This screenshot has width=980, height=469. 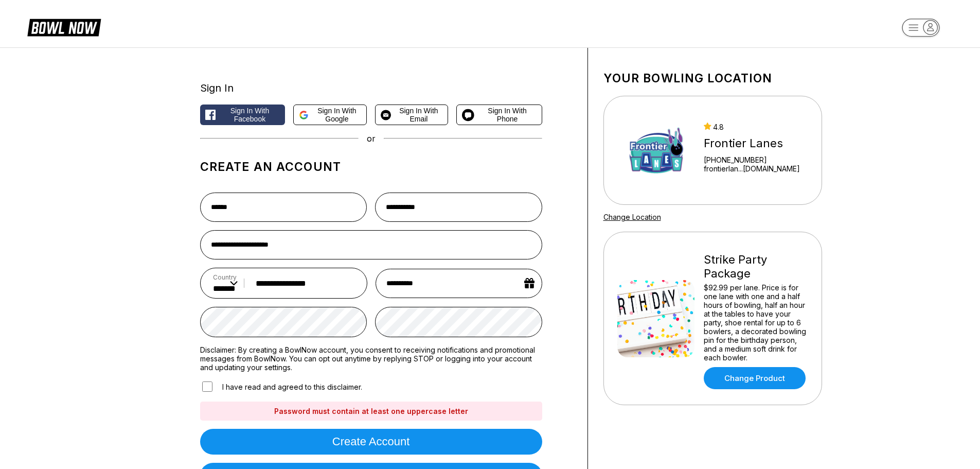 What do you see at coordinates (412, 115) in the screenshot?
I see `button: Sign in with Email` at bounding box center [412, 115].